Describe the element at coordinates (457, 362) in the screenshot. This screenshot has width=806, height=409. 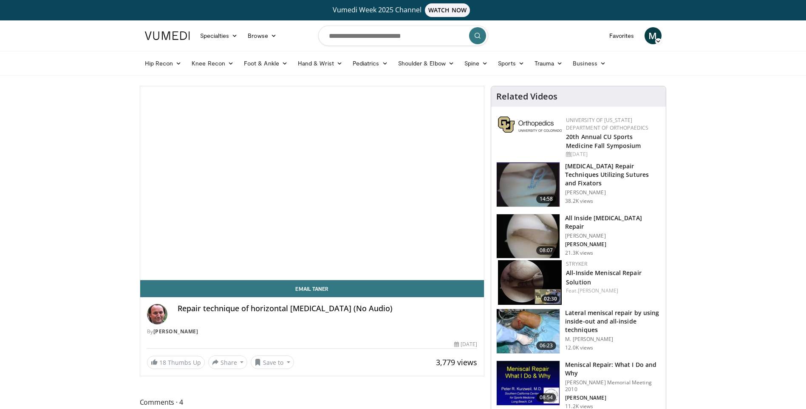
I see `span: 3,779 views` at that location.